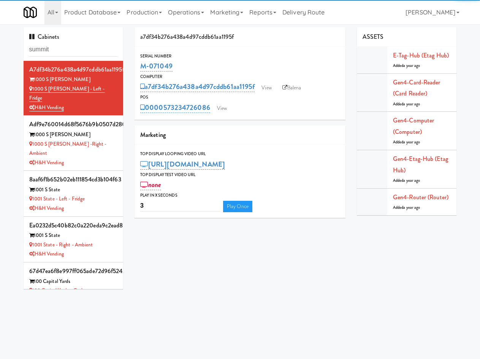  What do you see at coordinates (421, 55) in the screenshot?
I see `a: E-tag-hub (Etag Hub)` at bounding box center [421, 55].